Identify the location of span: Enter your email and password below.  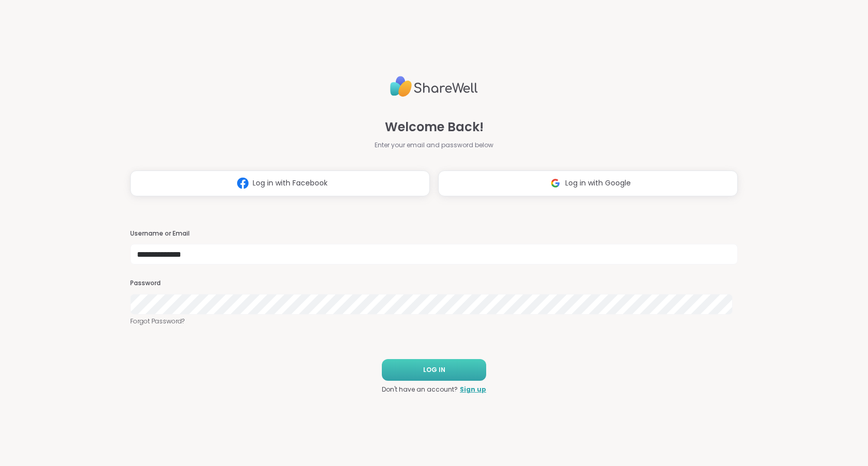
(434, 145).